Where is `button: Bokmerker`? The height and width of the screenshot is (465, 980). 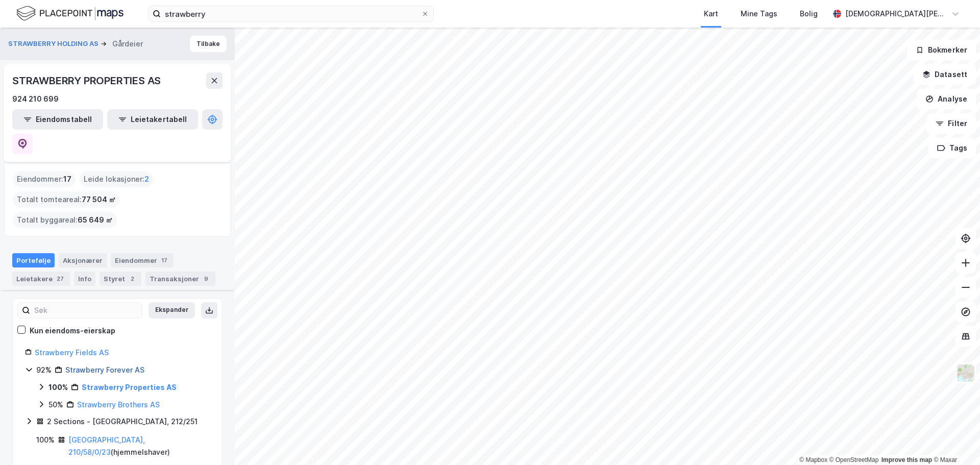 button: Bokmerker is located at coordinates (941, 50).